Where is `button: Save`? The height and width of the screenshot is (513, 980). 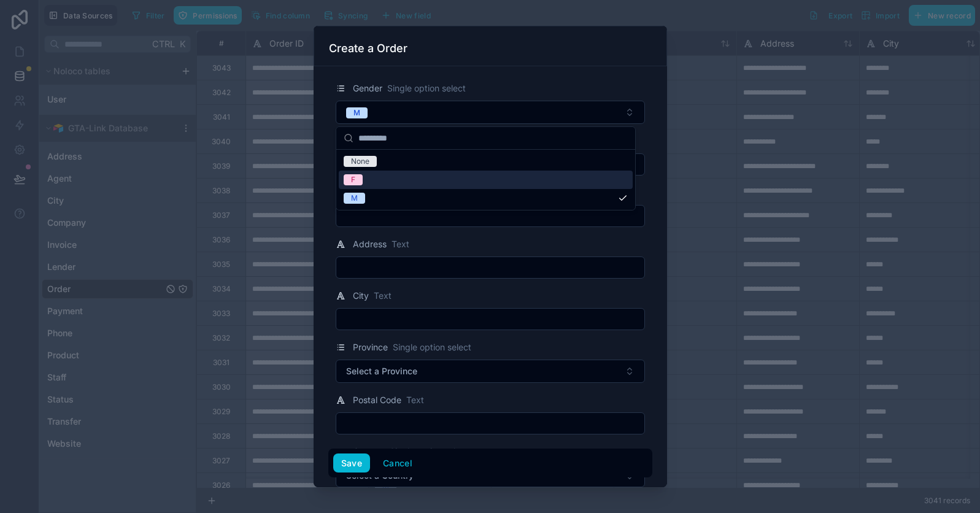 button: Save is located at coordinates (352, 464).